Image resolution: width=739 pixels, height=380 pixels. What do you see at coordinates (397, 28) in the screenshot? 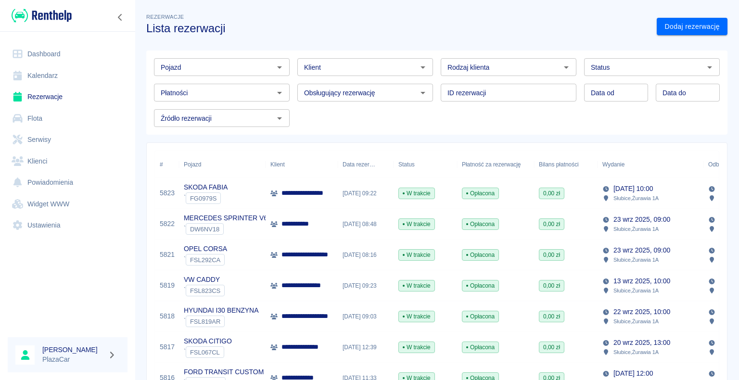
I see `h3: Lista rezerwacji` at bounding box center [397, 28].